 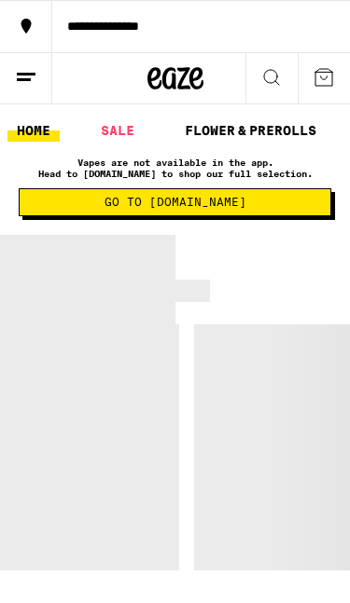 What do you see at coordinates (250, 131) in the screenshot?
I see `a: FLOWER & PREROLLS` at bounding box center [250, 131].